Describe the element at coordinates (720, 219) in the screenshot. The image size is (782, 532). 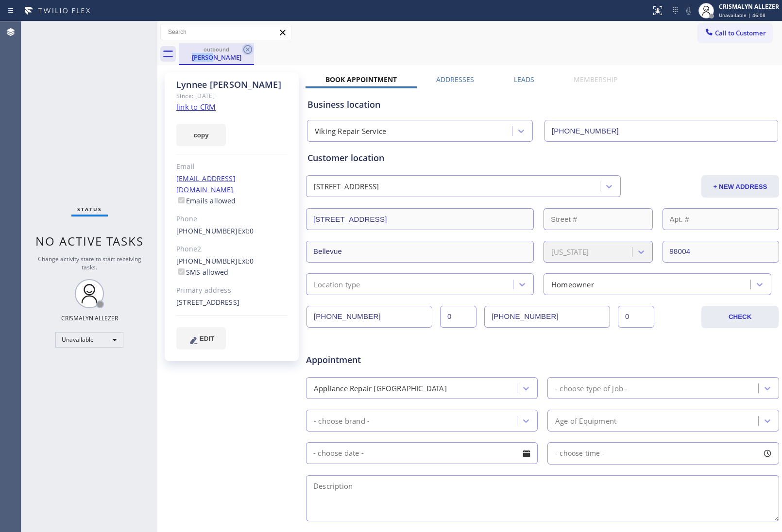
I see `input: Apt. #` at that location.